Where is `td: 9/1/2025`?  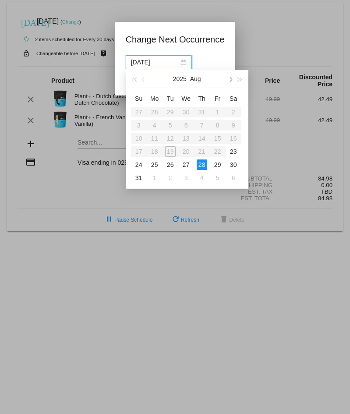
td: 9/1/2025 is located at coordinates (155, 178).